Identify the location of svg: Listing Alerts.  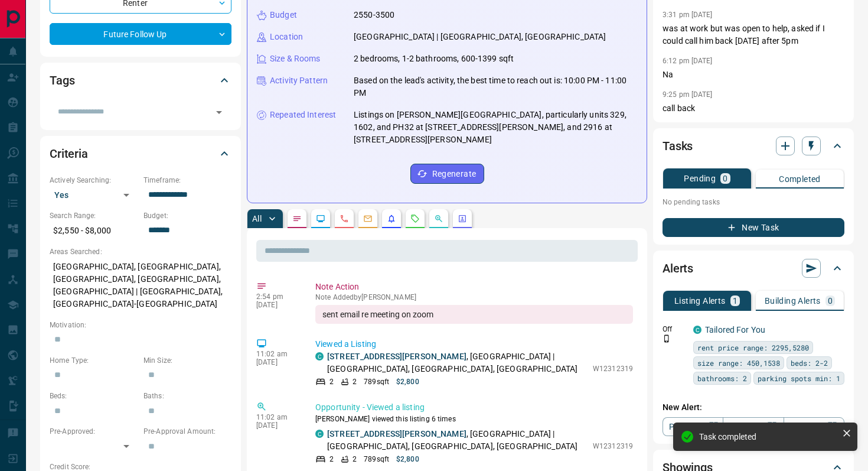
(391, 219).